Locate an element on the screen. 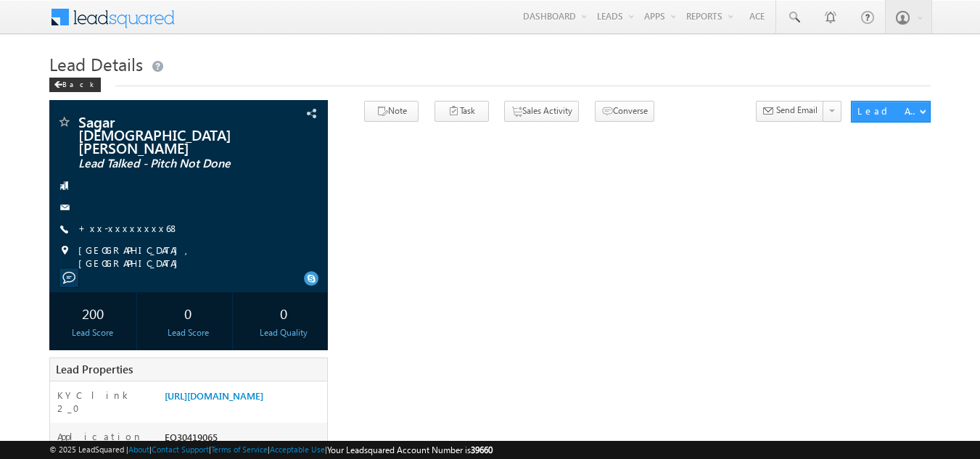 The width and height of the screenshot is (980, 459). button: Task is located at coordinates (462, 111).